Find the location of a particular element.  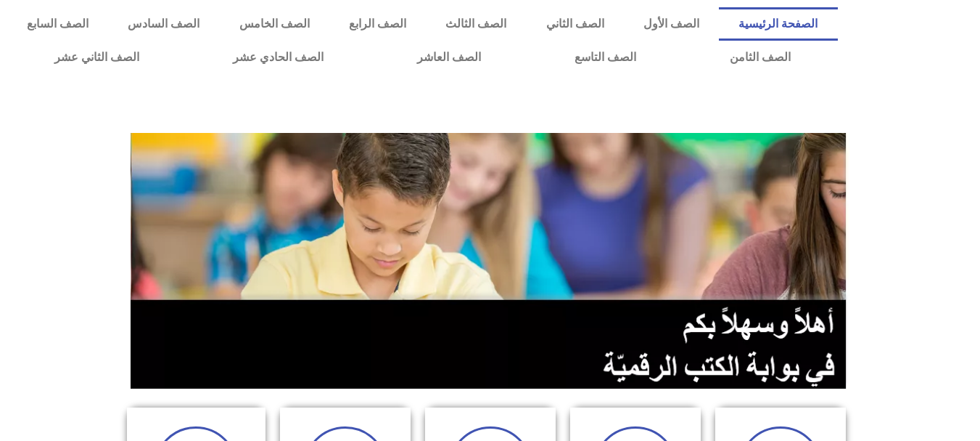

a: الصف الحادي عشر is located at coordinates (278, 58).